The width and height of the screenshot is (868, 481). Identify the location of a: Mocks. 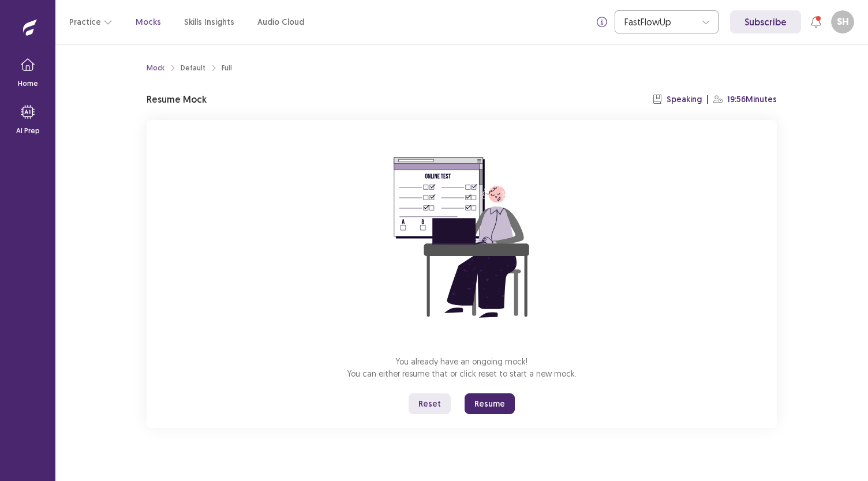
(148, 22).